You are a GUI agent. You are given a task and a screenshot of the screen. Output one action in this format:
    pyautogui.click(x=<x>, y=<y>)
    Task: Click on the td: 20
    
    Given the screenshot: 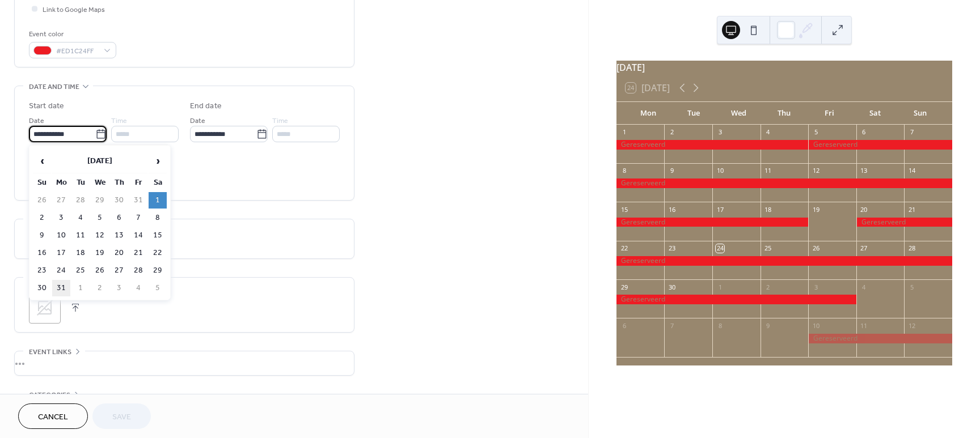 What is the action you would take?
    pyautogui.click(x=119, y=252)
    